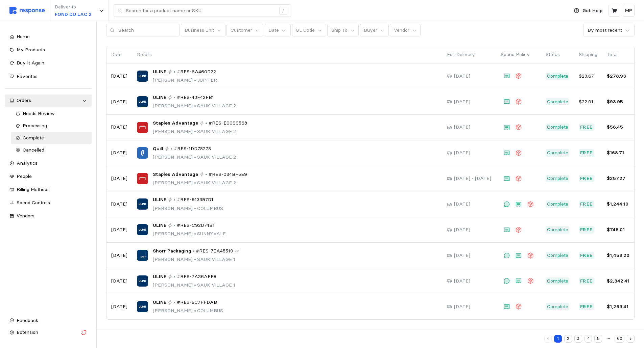 This screenshot has height=348, width=644. What do you see at coordinates (309, 31) in the screenshot?
I see `button: GL Code` at bounding box center [309, 31].